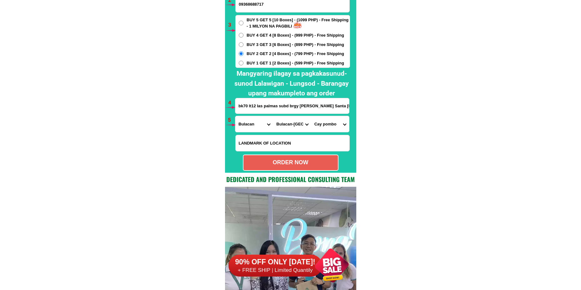 The image size is (581, 290). I want to click on span: BUY 2 GET 2 [4 Boxes] - (799 PHP) - Free Shipping, so click(295, 54).